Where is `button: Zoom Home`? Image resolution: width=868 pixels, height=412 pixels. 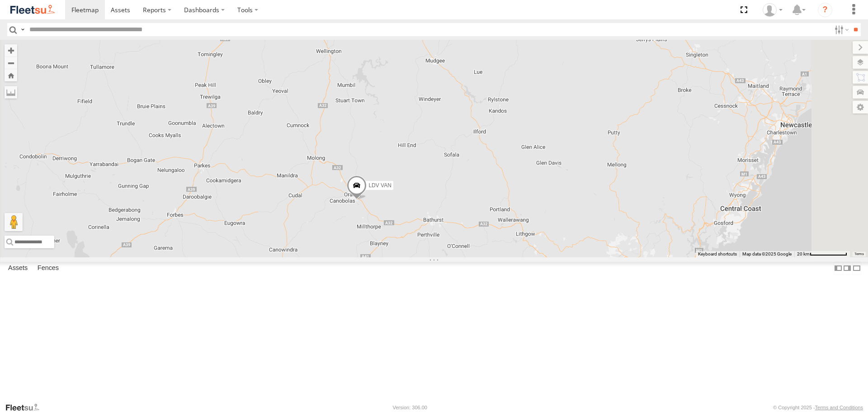
button: Zoom Home is located at coordinates (11, 75).